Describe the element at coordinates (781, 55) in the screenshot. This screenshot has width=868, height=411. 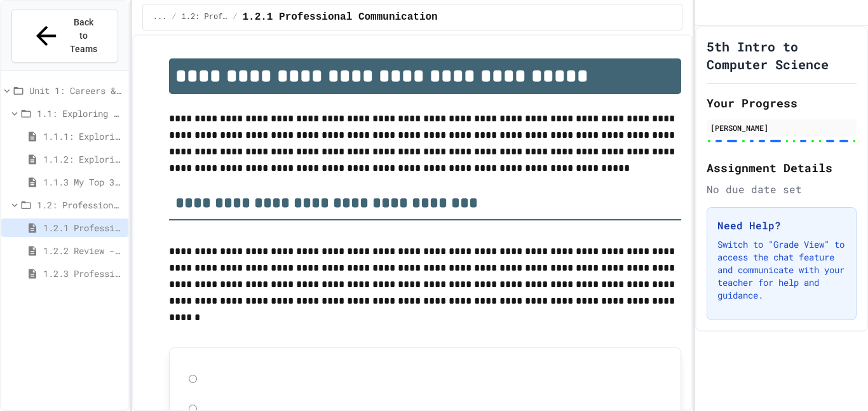
I see `h1: 5th Intro to Computer Science` at that location.